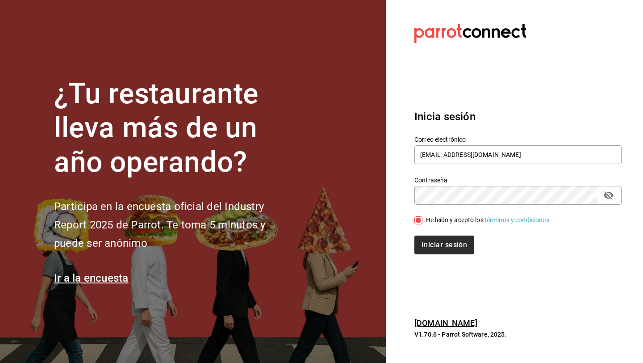  Describe the element at coordinates (489, 220) in the screenshot. I see `div: He leído y acepto los` at that location.